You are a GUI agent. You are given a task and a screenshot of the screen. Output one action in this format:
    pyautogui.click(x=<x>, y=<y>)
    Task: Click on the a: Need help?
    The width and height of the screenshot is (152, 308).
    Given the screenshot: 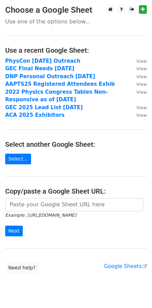 What is the action you would take?
    pyautogui.click(x=22, y=268)
    